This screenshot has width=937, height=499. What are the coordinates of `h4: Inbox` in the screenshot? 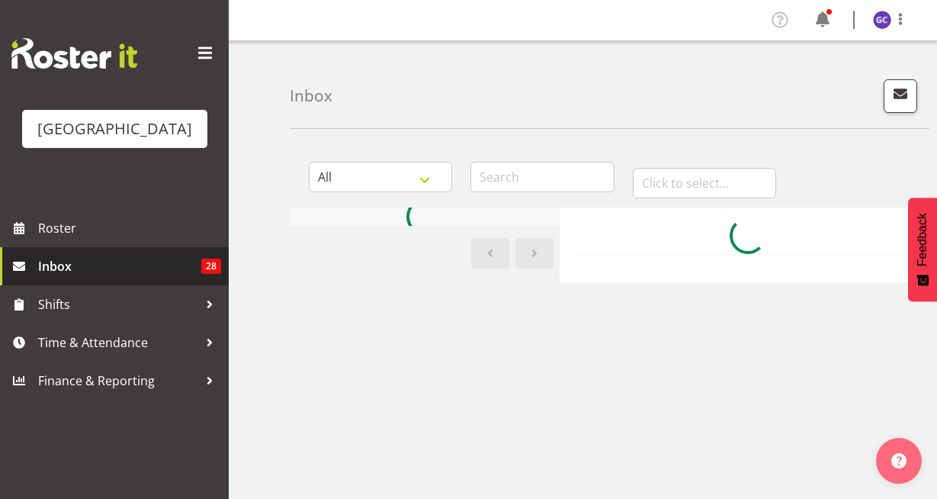 It's located at (311, 95).